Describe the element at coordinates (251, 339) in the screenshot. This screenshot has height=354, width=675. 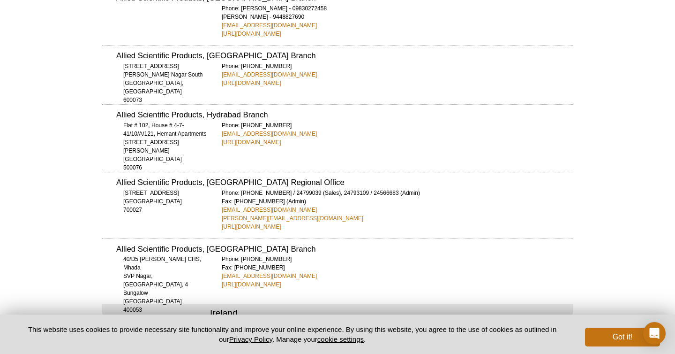
I see `a: Privacy Policy` at that location.